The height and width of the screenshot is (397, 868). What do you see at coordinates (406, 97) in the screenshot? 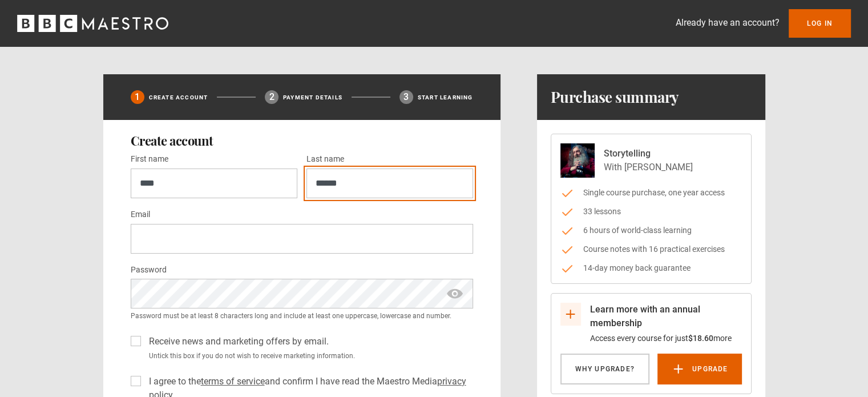
I see `div: 3` at bounding box center [406, 97].